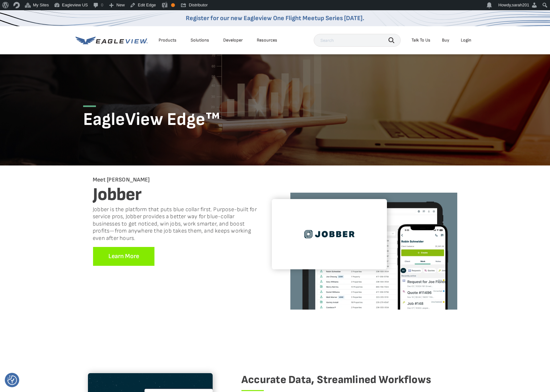  What do you see at coordinates (167, 40) in the screenshot?
I see `div: Products` at bounding box center [167, 40].